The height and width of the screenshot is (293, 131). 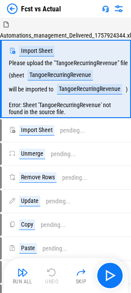 What do you see at coordinates (16, 75) in the screenshot?
I see `div: (sheet` at bounding box center [16, 75].